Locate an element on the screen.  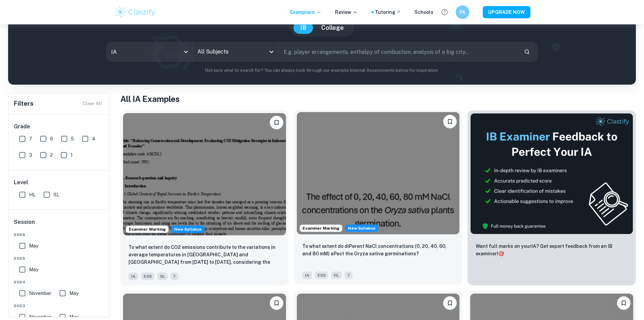
div: Tutoring is located at coordinates (388, 12).